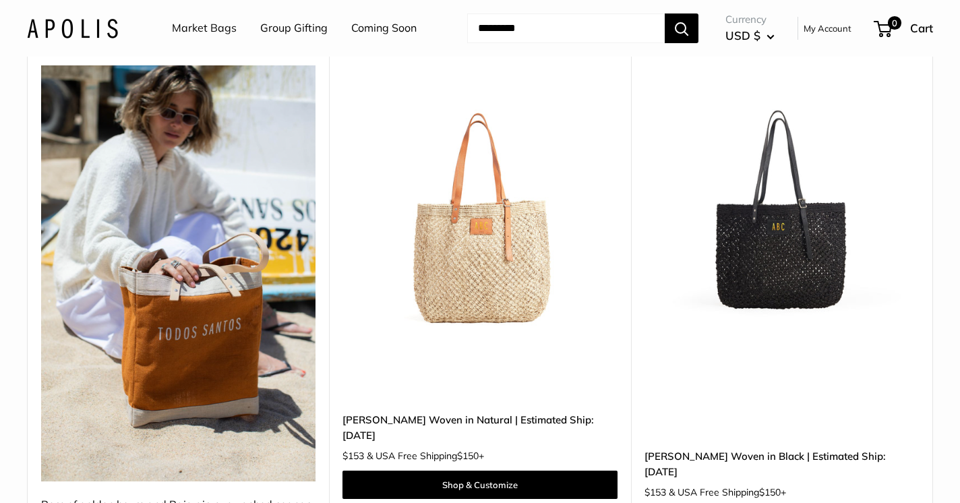 This screenshot has height=503, width=960. What do you see at coordinates (921, 28) in the screenshot?
I see `span: Cart` at bounding box center [921, 28].